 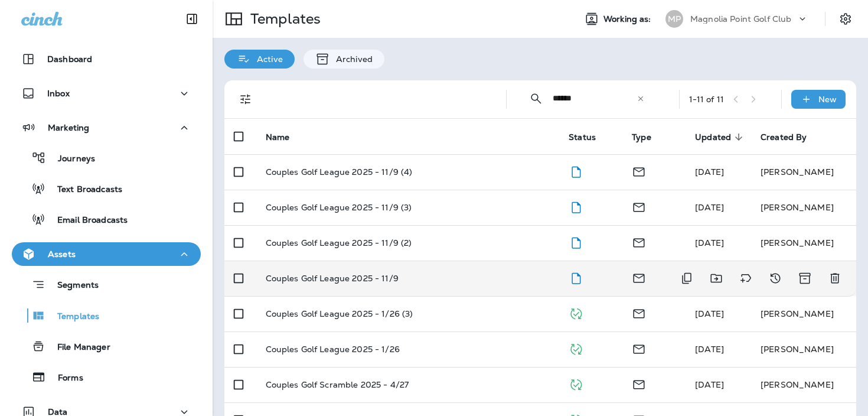 I want to click on p: File Manager, so click(x=78, y=347).